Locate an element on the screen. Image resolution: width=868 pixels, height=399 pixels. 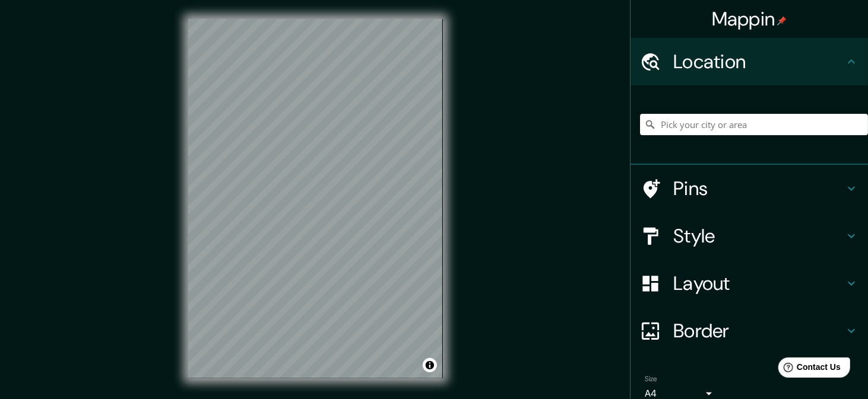
canvas: Map is located at coordinates (316, 198).